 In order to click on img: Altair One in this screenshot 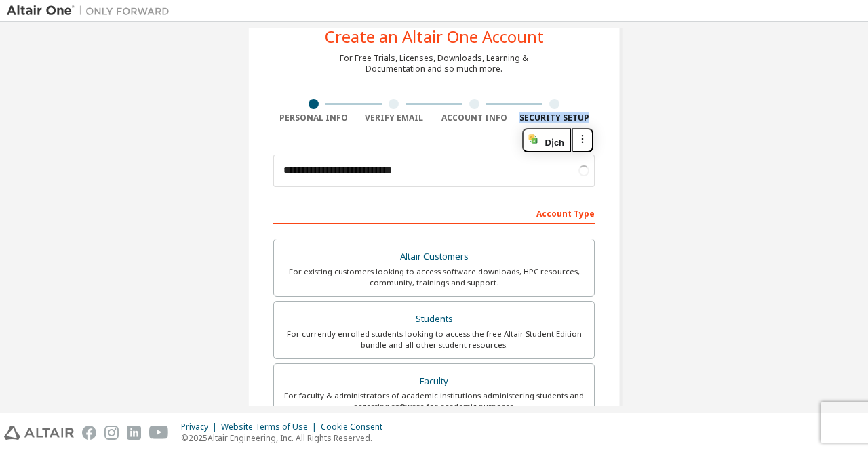, I will do `click(91, 11)`.